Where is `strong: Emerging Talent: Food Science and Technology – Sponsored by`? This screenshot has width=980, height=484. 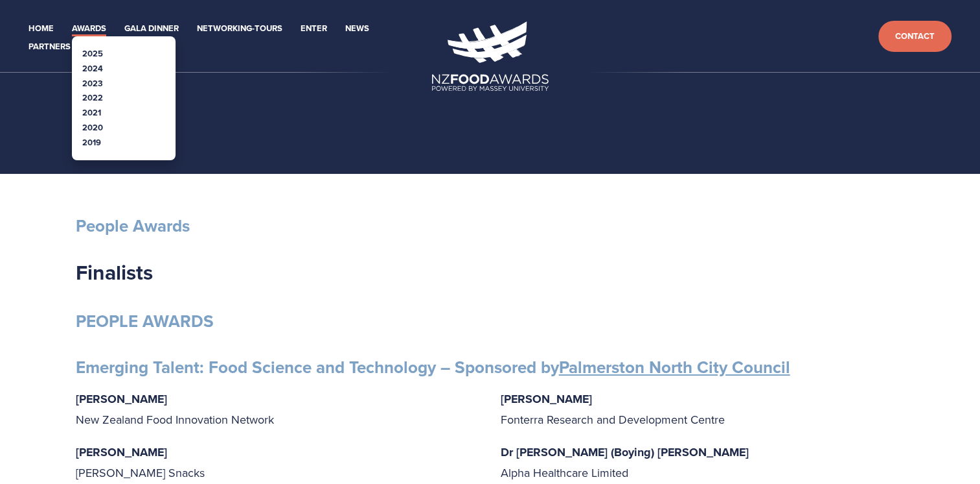
strong: Emerging Talent: Food Science and Technology – Sponsored by is located at coordinates (433, 367).